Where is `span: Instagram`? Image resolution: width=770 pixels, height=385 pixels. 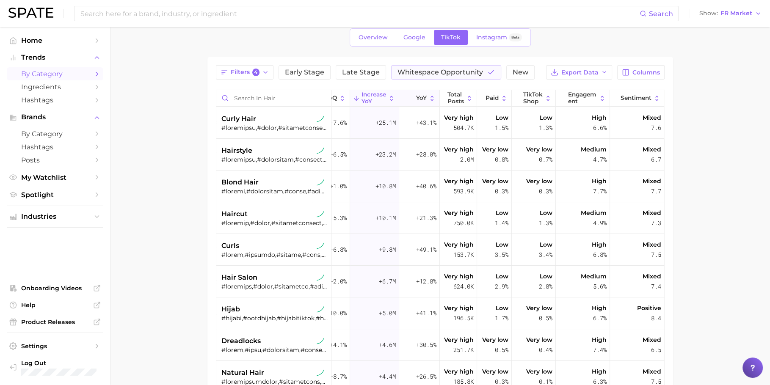
span: Instagram is located at coordinates (492, 37).